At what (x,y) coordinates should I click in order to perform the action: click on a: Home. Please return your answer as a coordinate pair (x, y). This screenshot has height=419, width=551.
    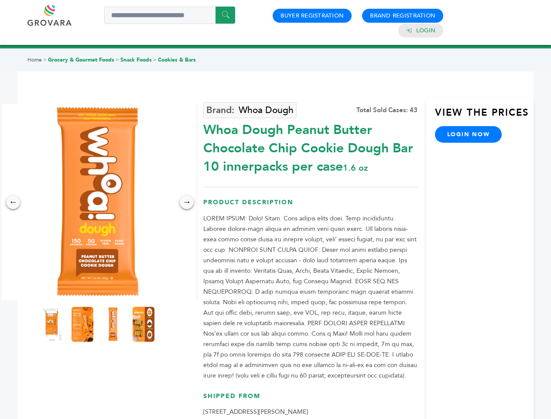
    Looking at the image, I should click on (34, 60).